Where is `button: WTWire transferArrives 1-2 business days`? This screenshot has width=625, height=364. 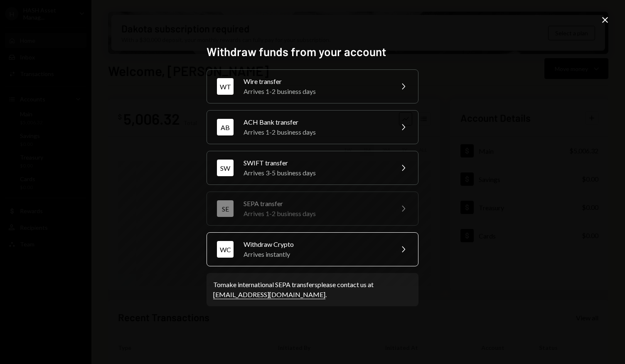
button: WTWire transferArrives 1-2 business days is located at coordinates (313, 87).